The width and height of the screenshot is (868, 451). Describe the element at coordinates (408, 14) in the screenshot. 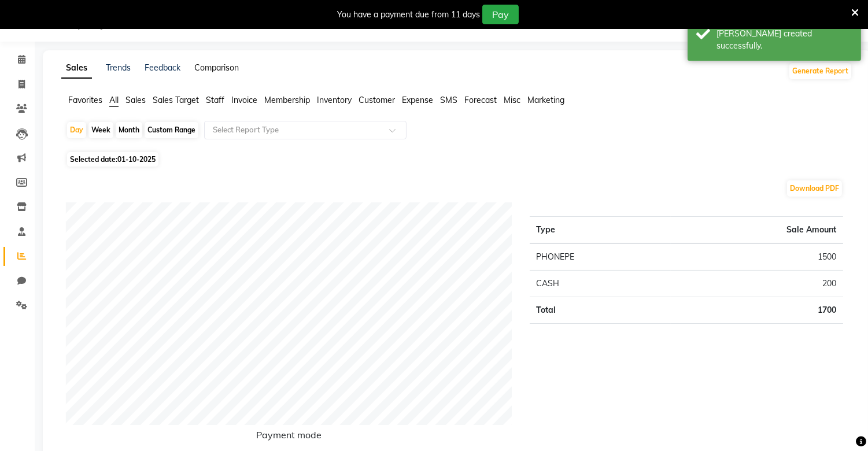

I see `div: You have a payment due from 11 days` at that location.